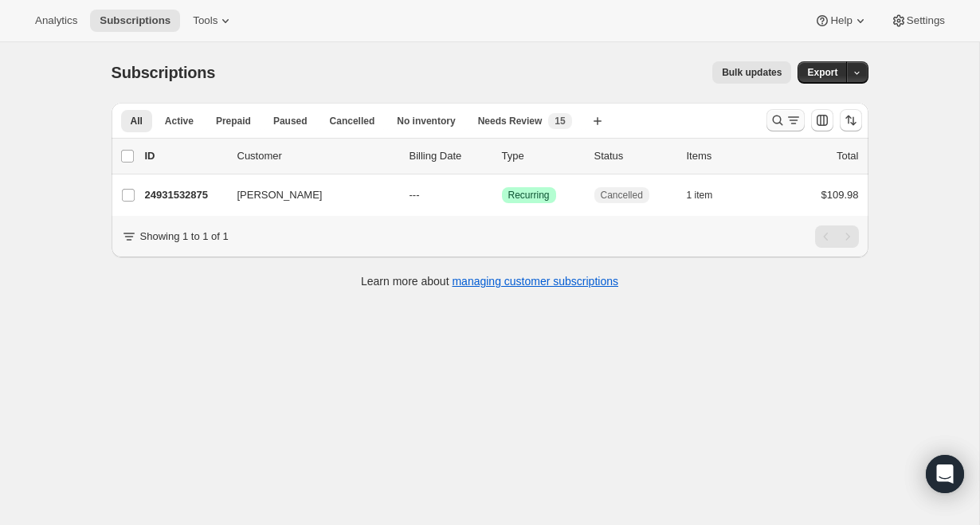  I want to click on p: Status, so click(634, 156).